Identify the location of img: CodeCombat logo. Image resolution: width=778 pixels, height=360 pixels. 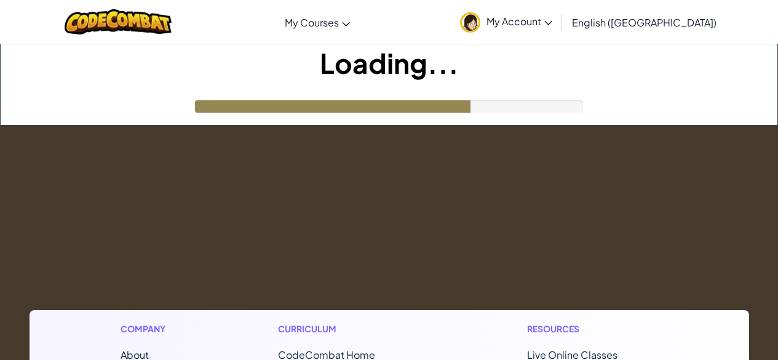
(118, 22).